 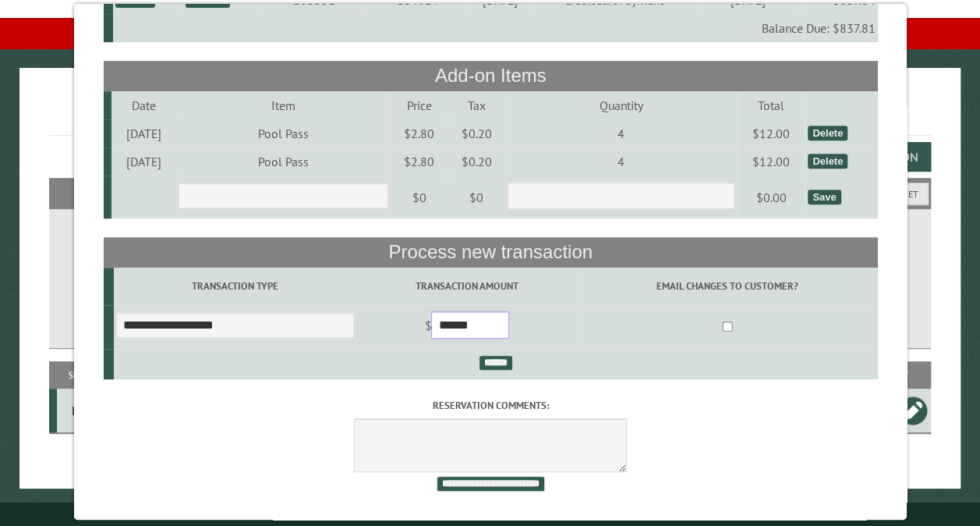 I want to click on th: Add-on Items, so click(x=490, y=75).